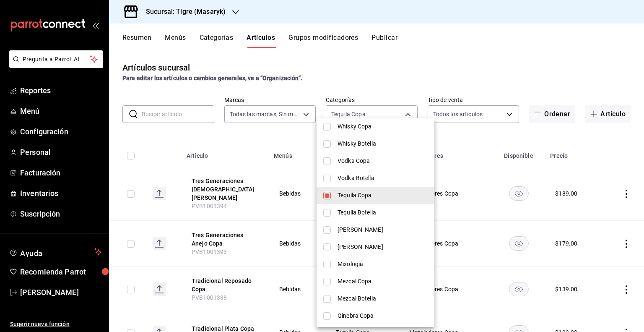 The width and height of the screenshot is (644, 332). I want to click on span: Whisky Copa, so click(382, 126).